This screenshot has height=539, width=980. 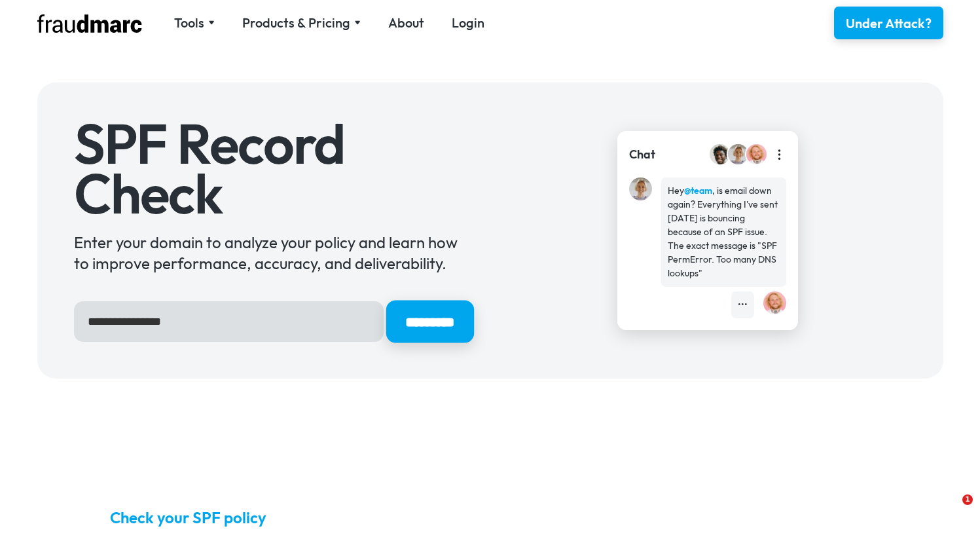 What do you see at coordinates (273, 322) in the screenshot?
I see `form: Hero Sign Up Form` at bounding box center [273, 322].